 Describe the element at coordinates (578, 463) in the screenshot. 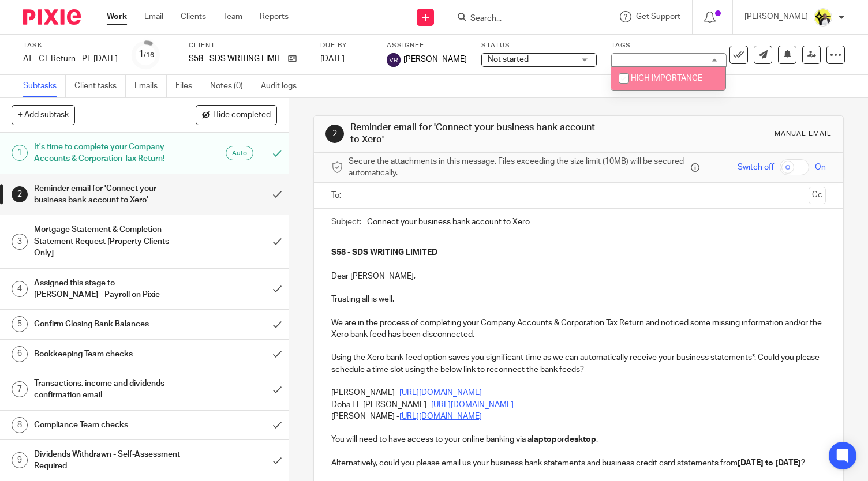

I see `p: Alternatively, could you please email us your business bank statements and business credit card s...` at that location.